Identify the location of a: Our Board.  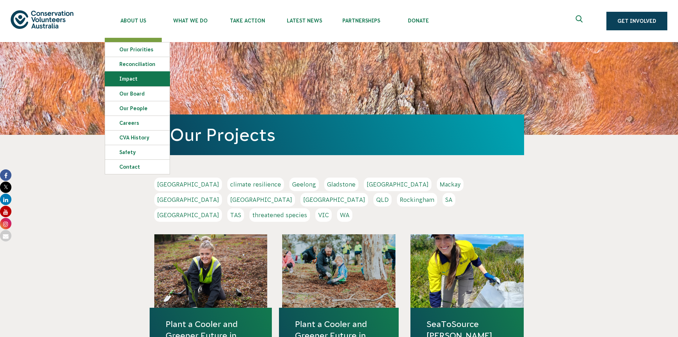
(137, 94).